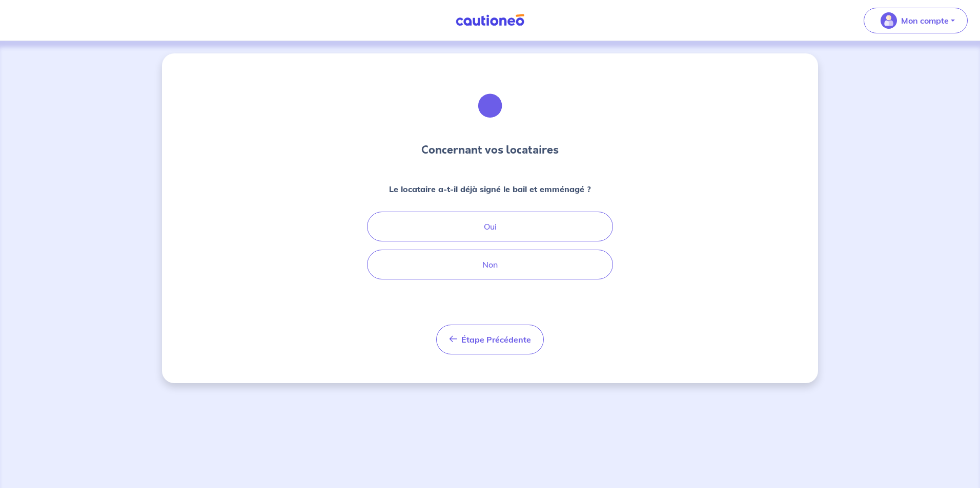  I want to click on button: illu_account_valid_menu.svgMon compte, so click(916, 21).